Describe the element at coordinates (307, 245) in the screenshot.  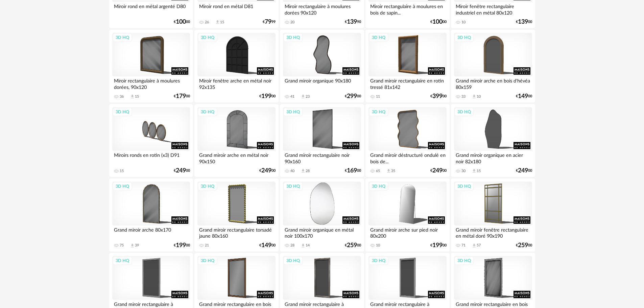
I see `div: 14` at that location.